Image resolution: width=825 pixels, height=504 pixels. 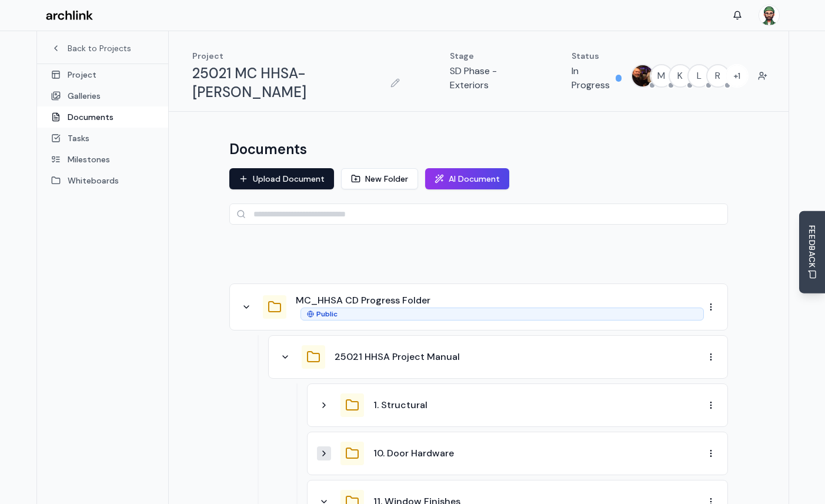 What do you see at coordinates (379, 179) in the screenshot?
I see `button: New Folder` at bounding box center [379, 179].